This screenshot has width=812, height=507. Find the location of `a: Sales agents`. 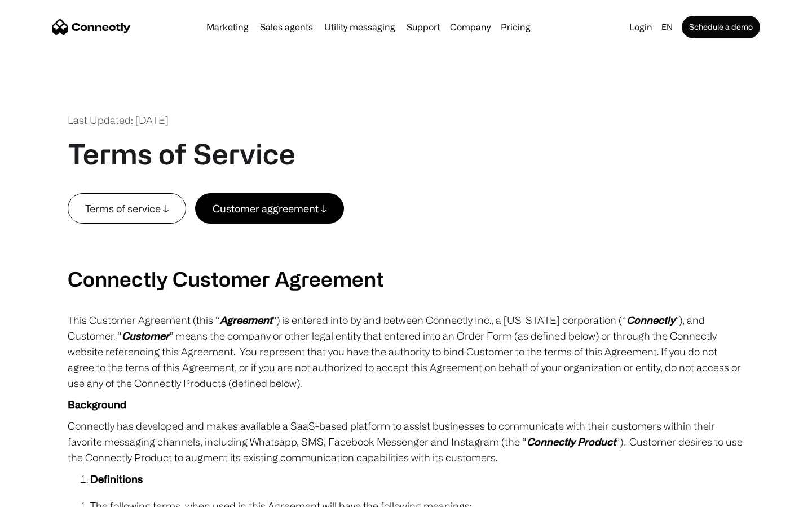

a: Sales agents is located at coordinates (286, 27).